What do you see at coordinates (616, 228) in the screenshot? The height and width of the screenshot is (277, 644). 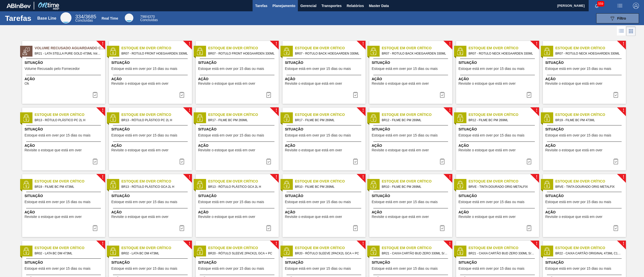 I see `div: Completar tarefa: 29810867` at bounding box center [616, 228].